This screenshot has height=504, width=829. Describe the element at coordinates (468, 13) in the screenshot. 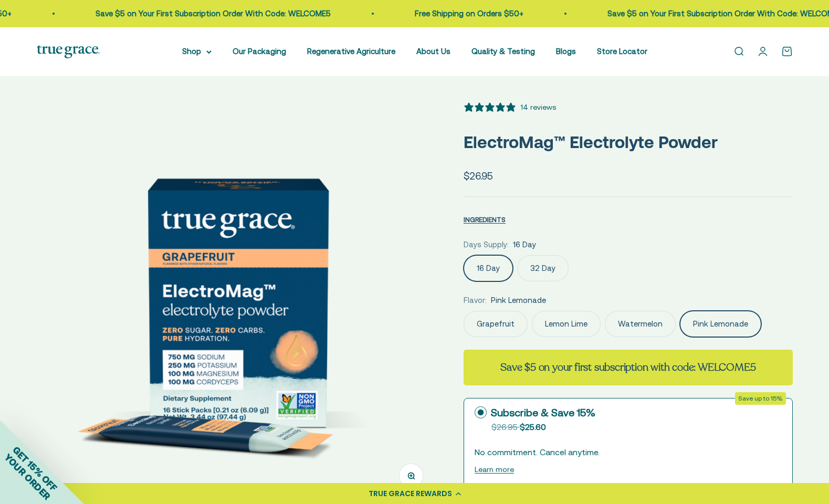

I see `a: Free Shipping on Orders $50+` at that location.